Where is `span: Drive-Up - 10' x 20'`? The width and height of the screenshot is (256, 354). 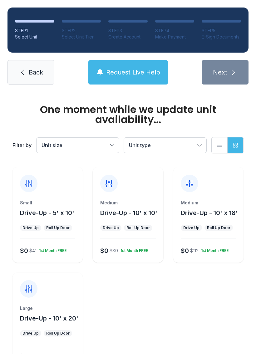 span: Drive-Up - 10' x 20' is located at coordinates (49, 318).